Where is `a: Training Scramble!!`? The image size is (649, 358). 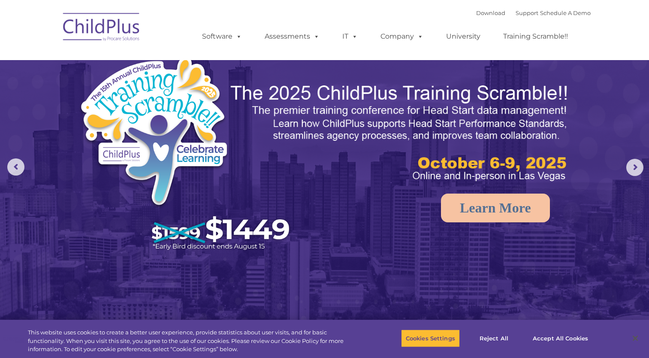
a: Training Scramble!! is located at coordinates (535, 36).